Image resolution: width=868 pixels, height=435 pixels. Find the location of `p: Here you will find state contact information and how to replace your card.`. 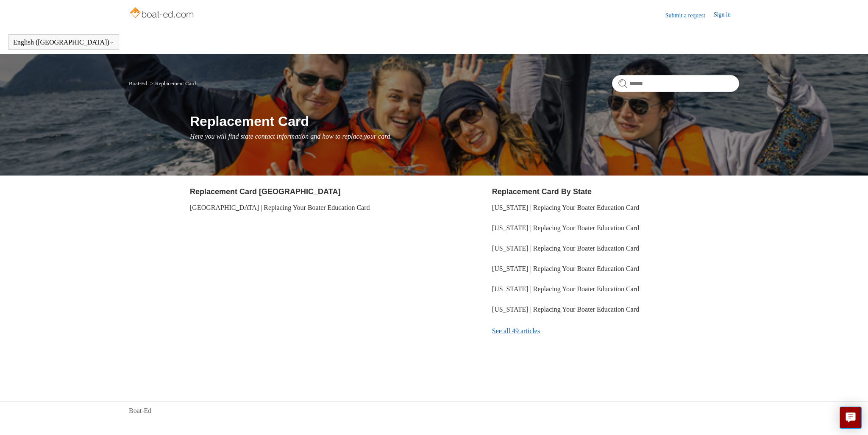

p: Here you will find state contact information and how to replace your card. is located at coordinates (465, 136).